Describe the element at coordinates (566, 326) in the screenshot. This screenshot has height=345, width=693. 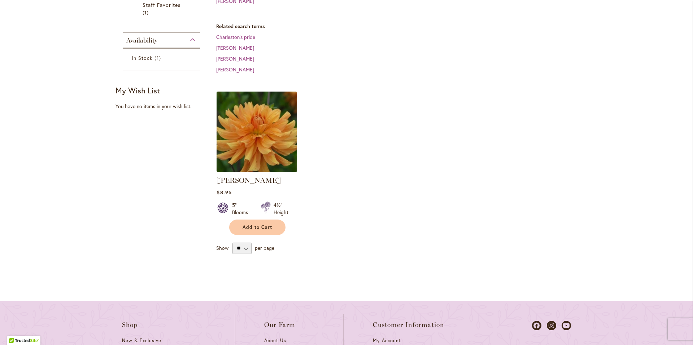
I see `a: Dahlias on Youtube` at that location.